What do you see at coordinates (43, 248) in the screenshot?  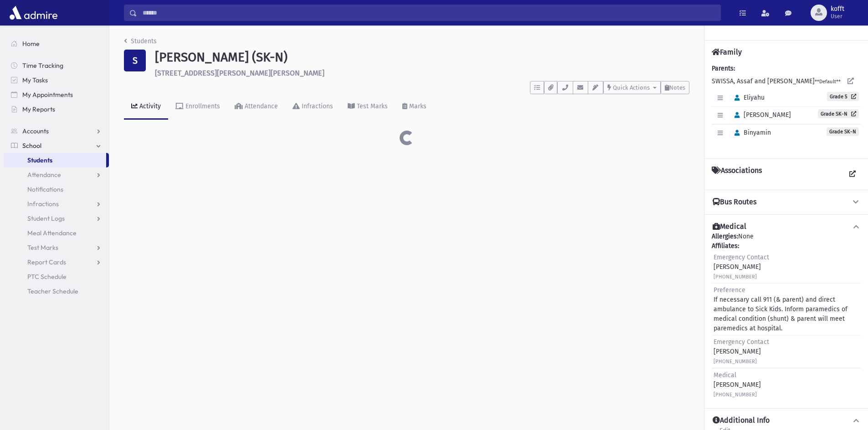 I see `span: Test Marks` at bounding box center [43, 248].